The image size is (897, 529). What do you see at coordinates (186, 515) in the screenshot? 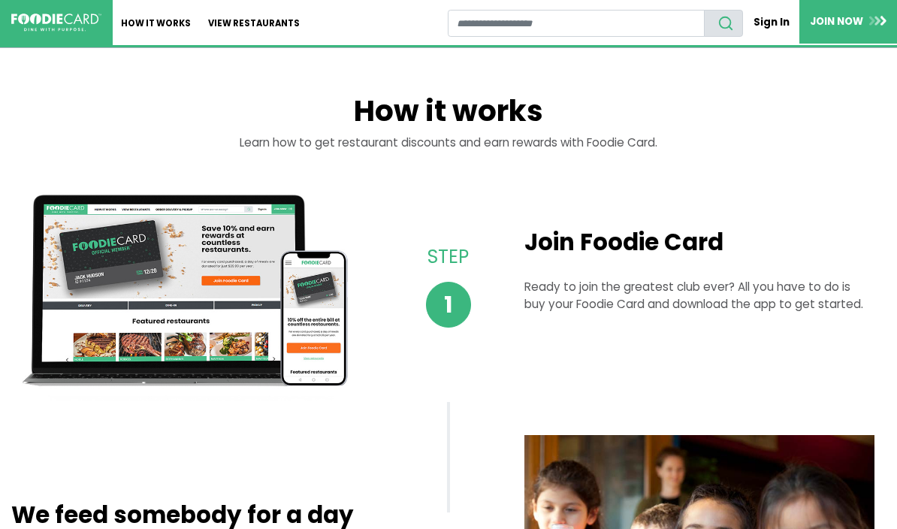
I see `h2: We feed somebody for a day` at bounding box center [186, 515].